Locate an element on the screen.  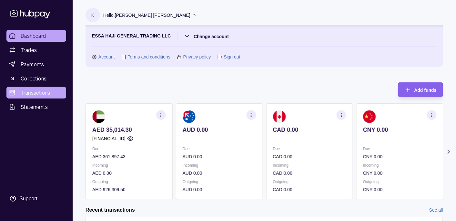
a: Support is located at coordinates (36, 198).